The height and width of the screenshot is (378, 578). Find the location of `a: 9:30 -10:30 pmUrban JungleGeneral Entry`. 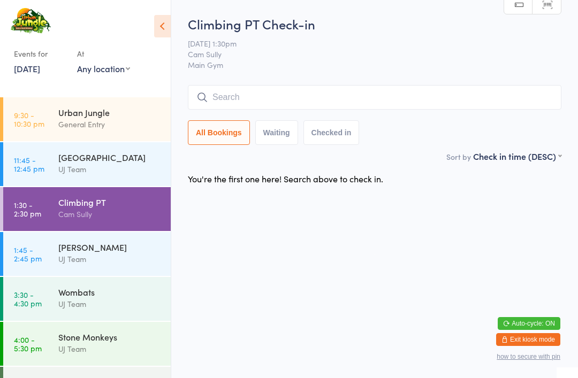

a: 9:30 -10:30 pmUrban JungleGeneral Entry is located at coordinates (87, 119).